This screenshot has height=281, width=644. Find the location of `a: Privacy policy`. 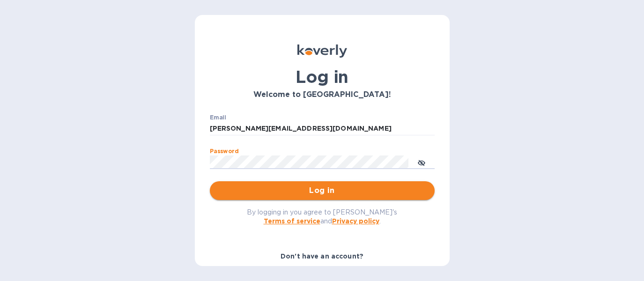

a: Privacy policy is located at coordinates (355, 221).